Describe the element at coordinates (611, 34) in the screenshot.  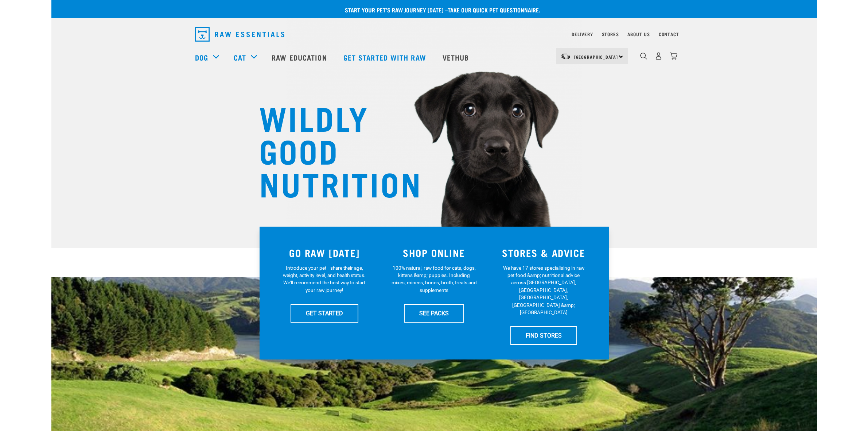
I see `a: Stores` at that location.